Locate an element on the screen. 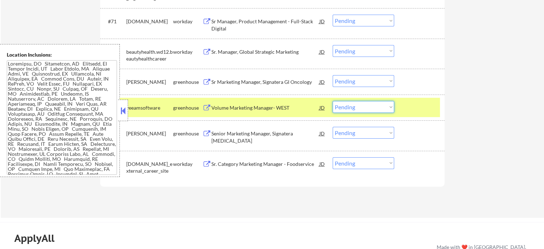  div: beautyhealth.wd12.beautyhealthcareer is located at coordinates (150, 55).